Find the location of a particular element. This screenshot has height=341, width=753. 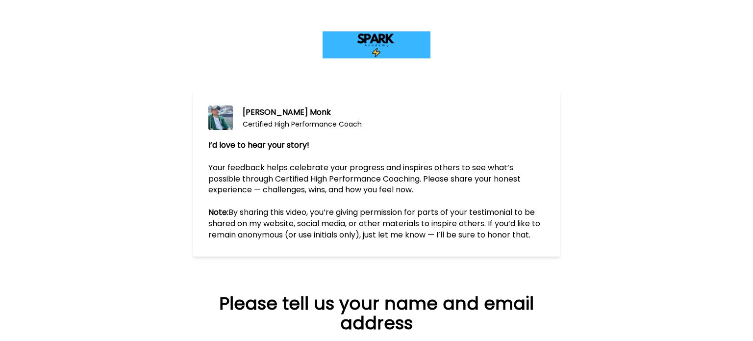

div: Certified High Performance Coach is located at coordinates (302, 124).